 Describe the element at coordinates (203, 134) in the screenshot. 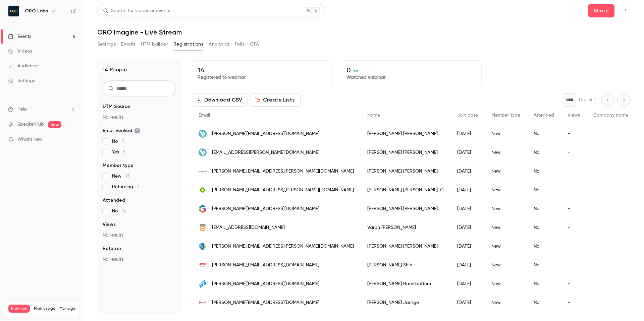

I see `img: breadfinancial.com` at that location.